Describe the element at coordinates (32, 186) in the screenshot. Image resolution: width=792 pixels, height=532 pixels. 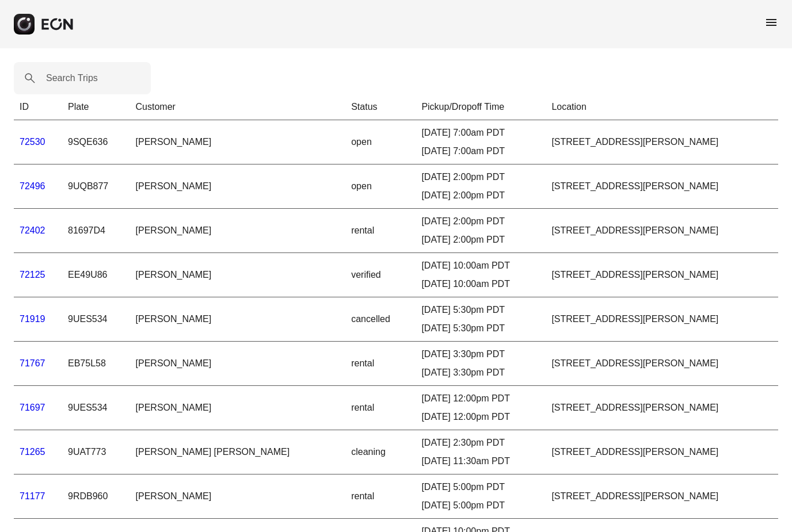
I see `a: 72496` at that location.